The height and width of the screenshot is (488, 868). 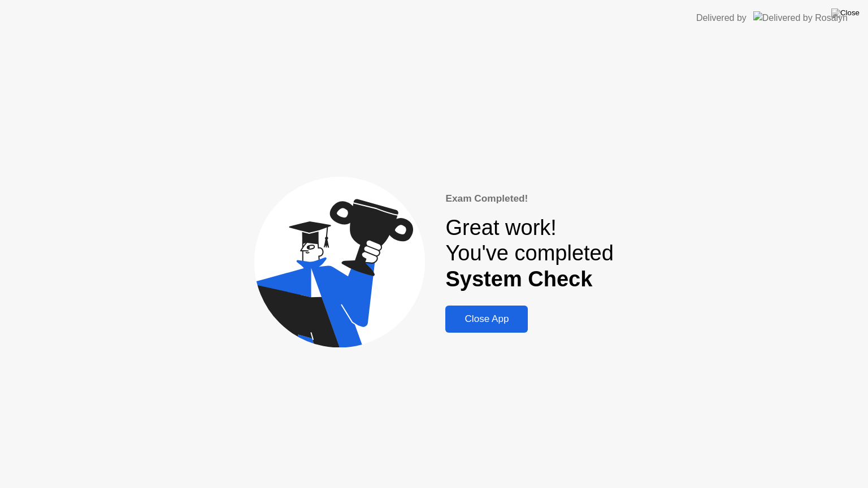 What do you see at coordinates (528, 199) in the screenshot?
I see `div: Exam Completed!` at bounding box center [528, 199].